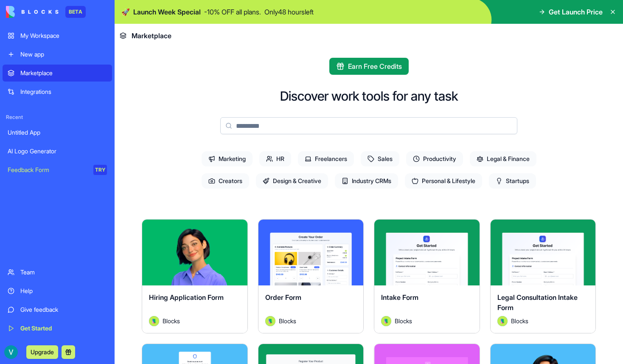 The width and height of the screenshot is (623, 364). Describe the element at coordinates (64, 35) in the screenshot. I see `div: My Workspace` at that location.